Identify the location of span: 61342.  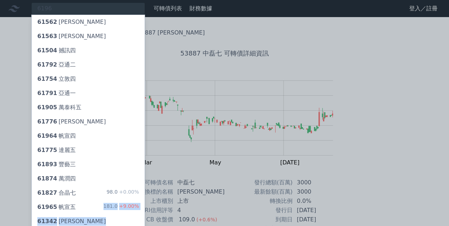
(47, 221).